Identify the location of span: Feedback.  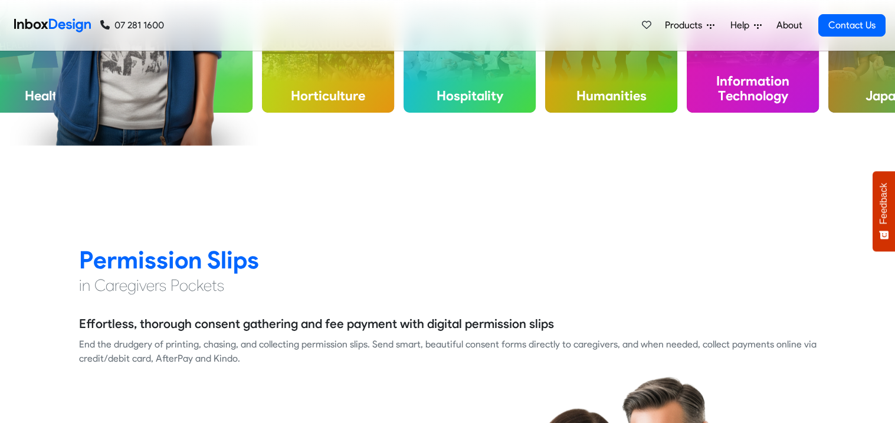
(884, 204).